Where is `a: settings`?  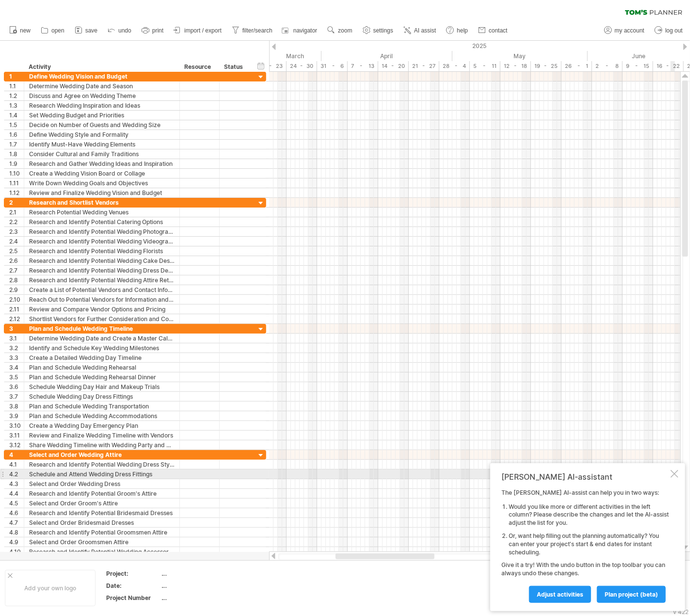
a: settings is located at coordinates (378, 31).